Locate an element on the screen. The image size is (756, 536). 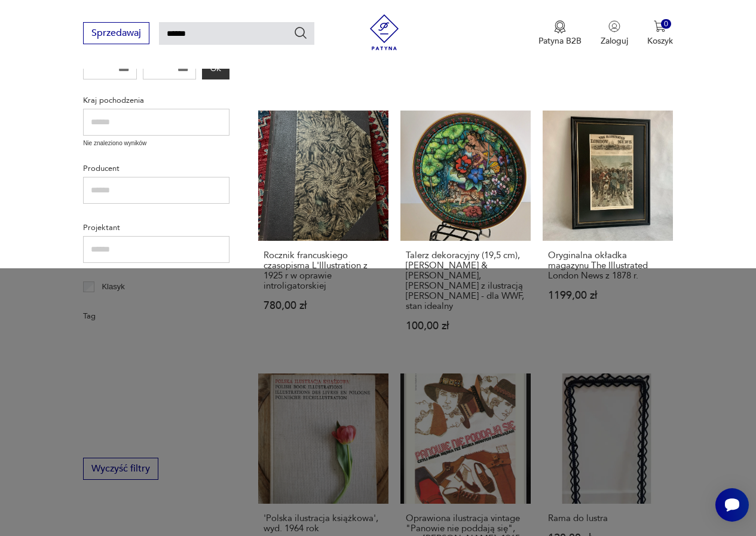
button: OK is located at coordinates (216, 69).